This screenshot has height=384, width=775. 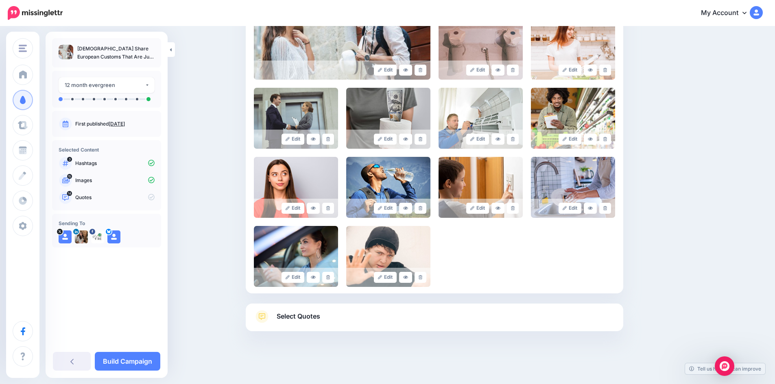 What do you see at coordinates (434, 321) in the screenshot?
I see `a: Select Quotes` at bounding box center [434, 321].